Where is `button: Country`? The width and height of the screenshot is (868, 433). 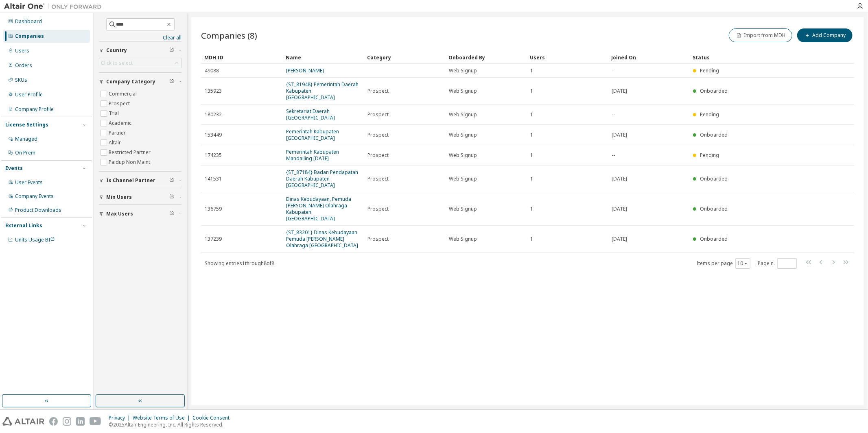
button: Country is located at coordinates (140, 50).